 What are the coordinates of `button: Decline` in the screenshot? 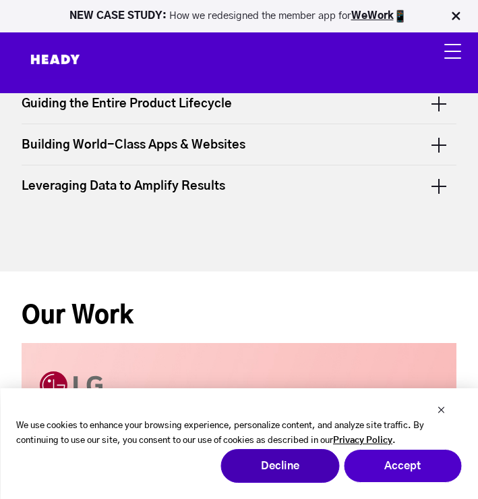 It's located at (280, 465).